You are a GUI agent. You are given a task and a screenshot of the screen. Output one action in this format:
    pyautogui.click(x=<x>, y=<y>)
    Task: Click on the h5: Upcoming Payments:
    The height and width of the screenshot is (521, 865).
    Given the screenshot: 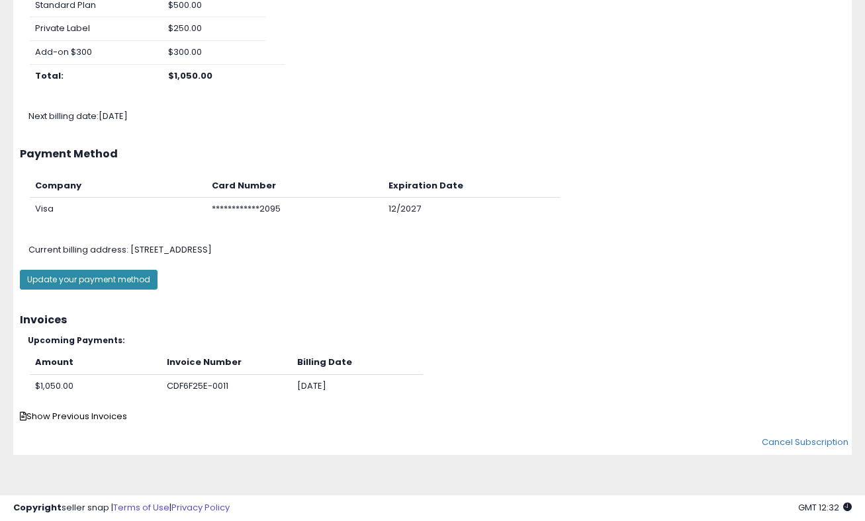 What is the action you would take?
    pyautogui.click(x=436, y=340)
    